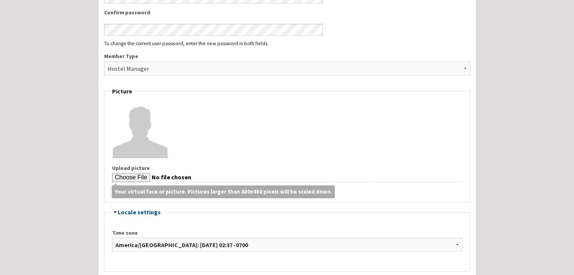 Image resolution: width=574 pixels, height=275 pixels. I want to click on span: Your virtual face or picture. Pictures larger than 480x480 pixels will be scaled down., so click(223, 192).